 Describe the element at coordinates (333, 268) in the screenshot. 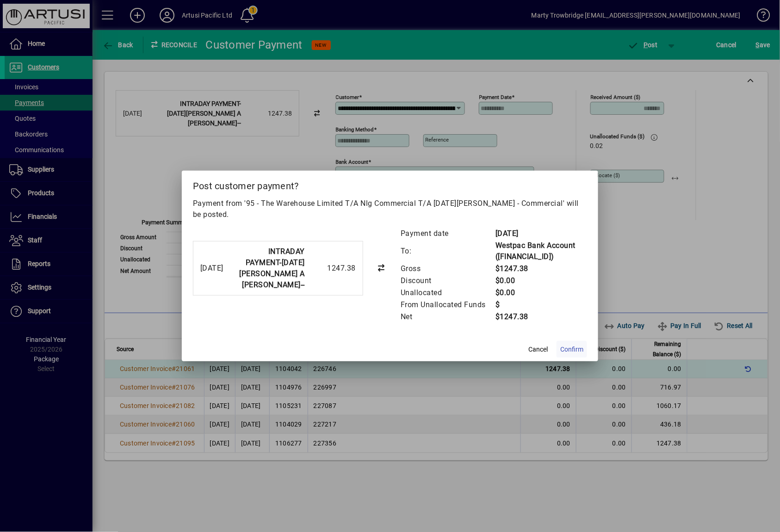

I see `div: 1247.38` at that location.